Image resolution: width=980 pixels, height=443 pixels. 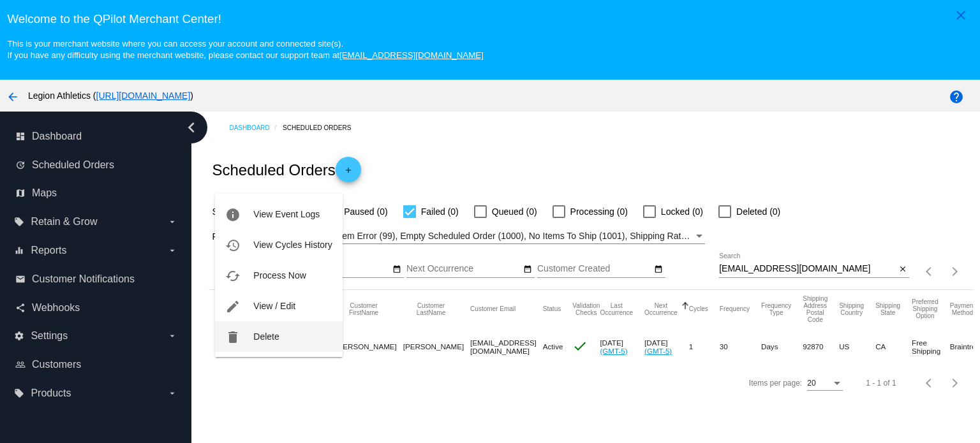 I want to click on span: View Cycles History, so click(x=292, y=245).